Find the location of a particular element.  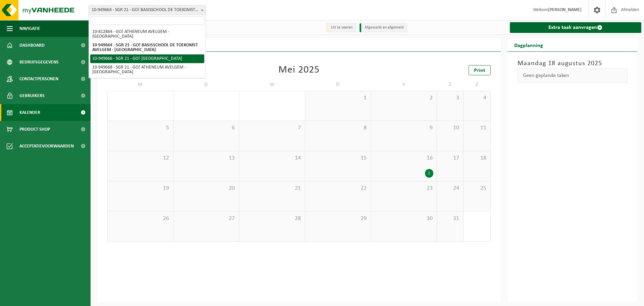

span: 21 is located at coordinates (272, 188).